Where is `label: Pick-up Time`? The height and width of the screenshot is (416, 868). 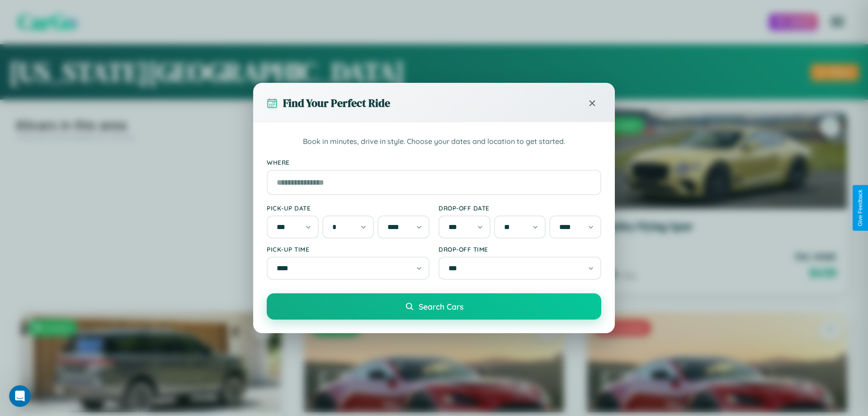
label: Pick-up Time is located at coordinates (348, 249).